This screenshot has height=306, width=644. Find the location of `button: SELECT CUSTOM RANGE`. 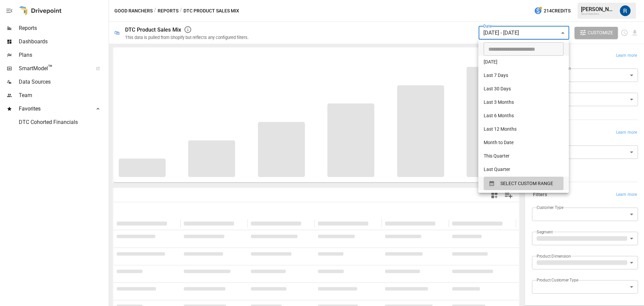

button: SELECT CUSTOM RANGE is located at coordinates (523, 183).